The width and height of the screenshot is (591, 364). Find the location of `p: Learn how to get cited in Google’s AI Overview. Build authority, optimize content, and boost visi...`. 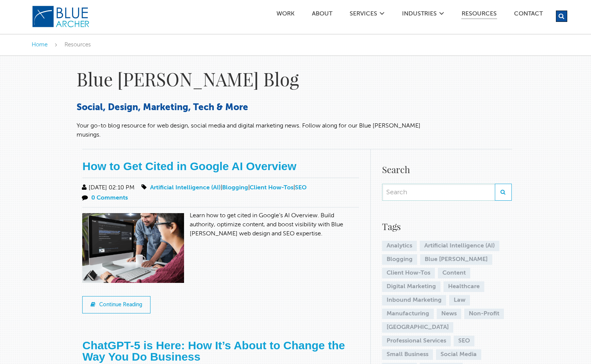

p: Learn how to get cited in Google’s AI Overview. Build authority, optimize content, and boost visi... is located at coordinates (221, 225).